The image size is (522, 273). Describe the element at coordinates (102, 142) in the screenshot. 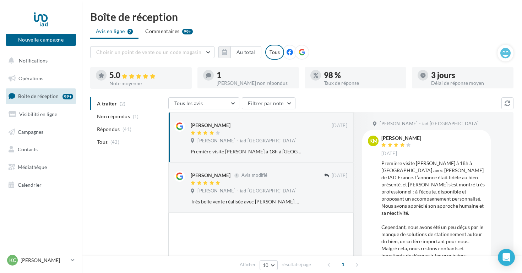

I see `span: Tous` at that location.